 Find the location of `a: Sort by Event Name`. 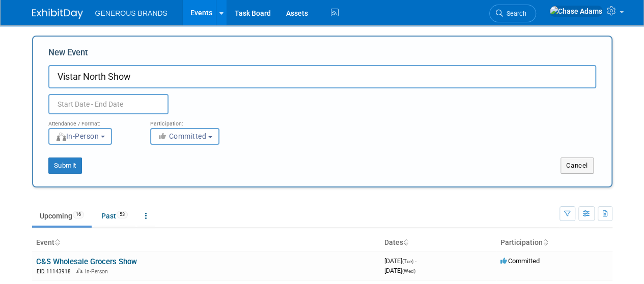

a: Sort by Event Name is located at coordinates (57, 242).